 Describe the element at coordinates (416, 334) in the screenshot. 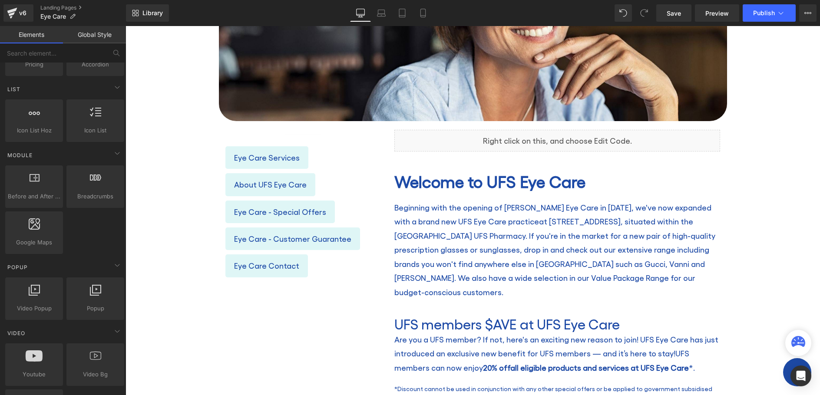

I see `span: UFS members can now enjoy` at that location.